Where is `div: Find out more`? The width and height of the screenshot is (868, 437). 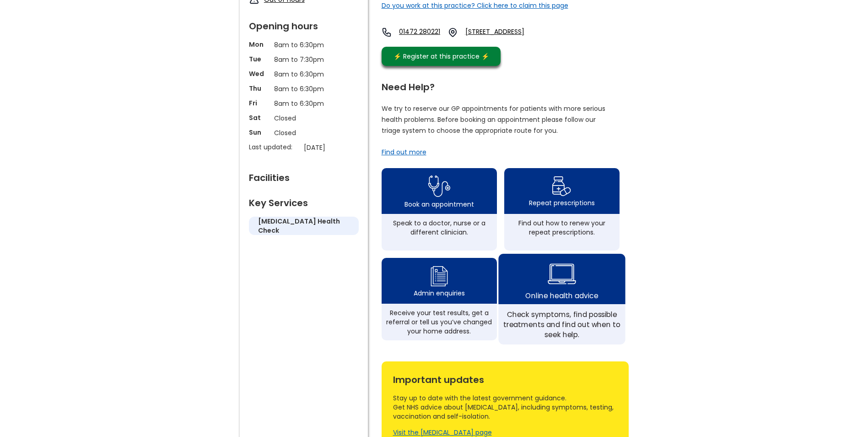
div: Find out more is located at coordinates (404, 152).